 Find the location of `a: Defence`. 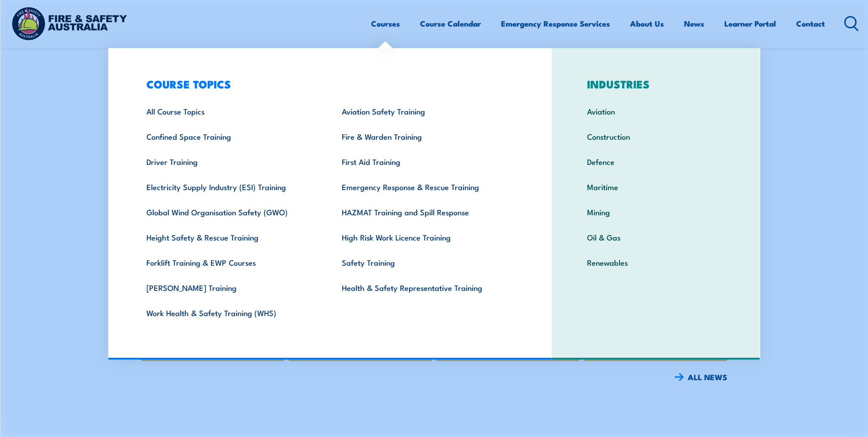

a: Defence is located at coordinates (656, 161).